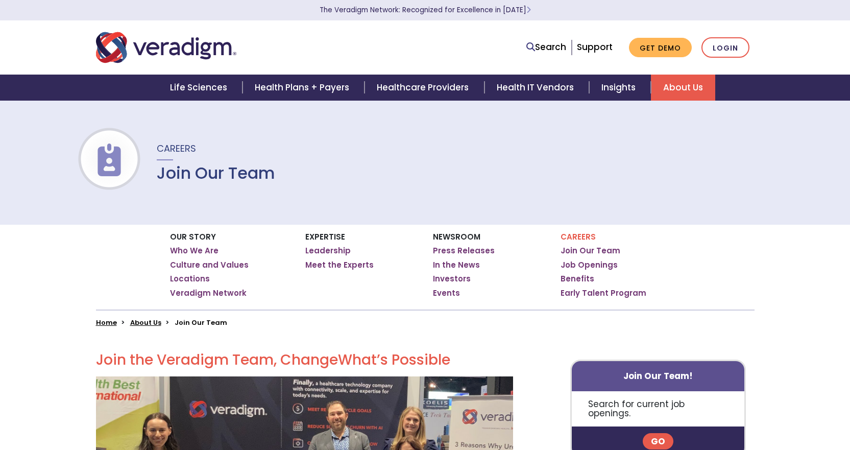  I want to click on span: Careers, so click(176, 148).